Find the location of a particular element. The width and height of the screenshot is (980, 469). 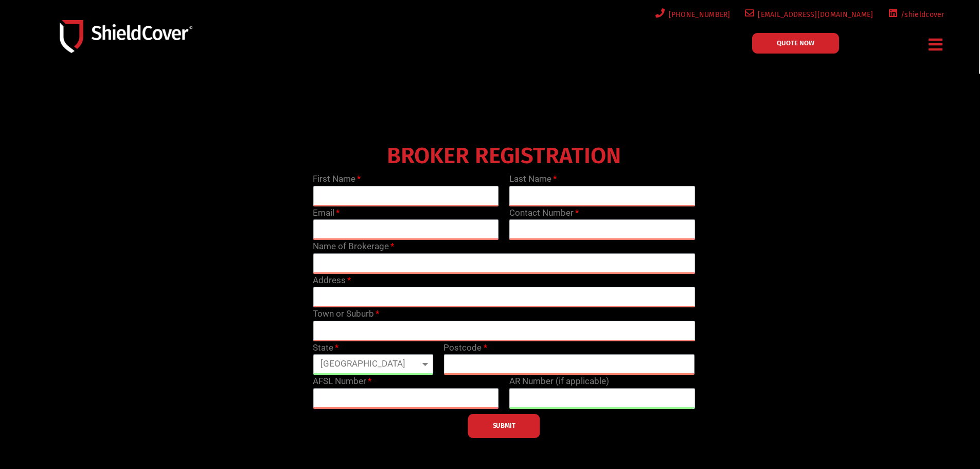

span: QUOTE NOW is located at coordinates (796, 42).